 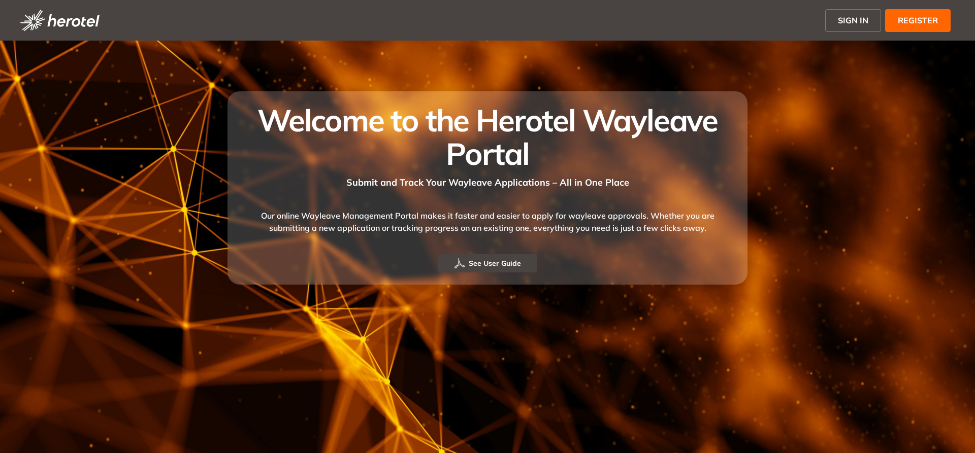 What do you see at coordinates (60, 20) in the screenshot?
I see `img: logo` at bounding box center [60, 20].